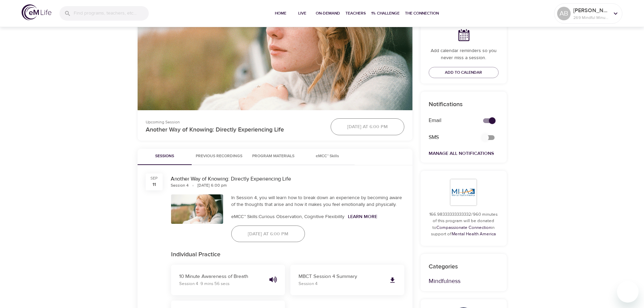  What do you see at coordinates (463, 72) in the screenshot?
I see `span: Add to Calendar` at bounding box center [463, 72].